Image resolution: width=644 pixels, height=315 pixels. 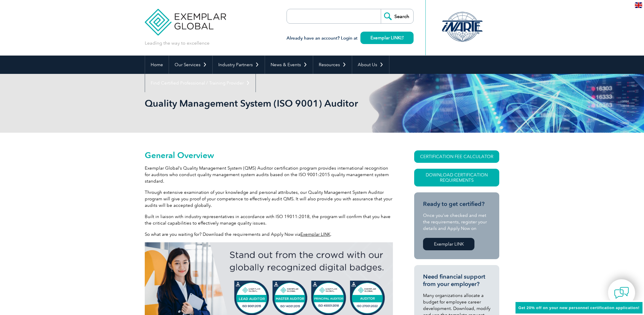 What do you see at coordinates (457, 157) in the screenshot?
I see `a: CERTIFICATION FEE CALCULATOR` at bounding box center [457, 157].